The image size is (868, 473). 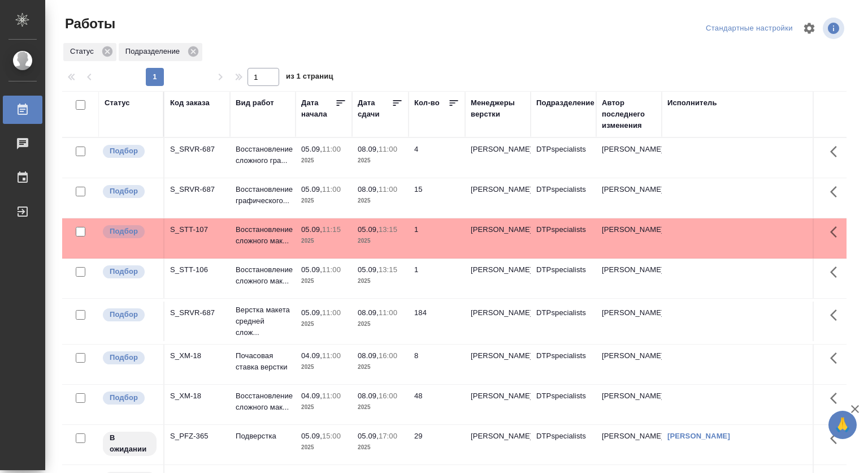 I want to click on div: Исполнитель, so click(x=692, y=103).